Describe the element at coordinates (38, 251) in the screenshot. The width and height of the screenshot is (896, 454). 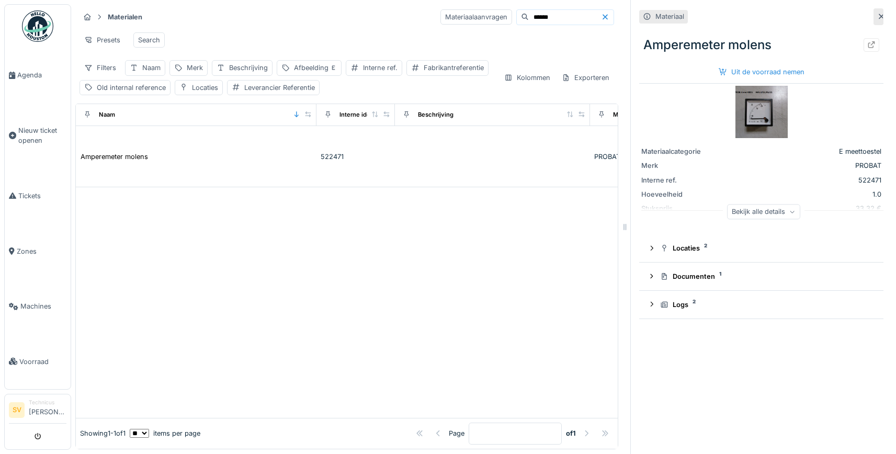
I see `a: Zones` at that location.